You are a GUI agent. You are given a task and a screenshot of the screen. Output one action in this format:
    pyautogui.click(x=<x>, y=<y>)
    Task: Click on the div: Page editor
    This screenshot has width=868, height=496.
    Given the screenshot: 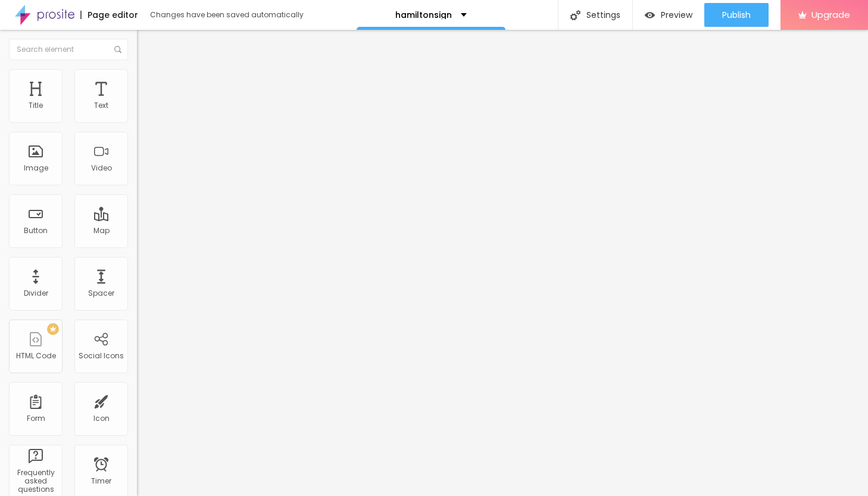 What is the action you would take?
    pyautogui.click(x=109, y=15)
    